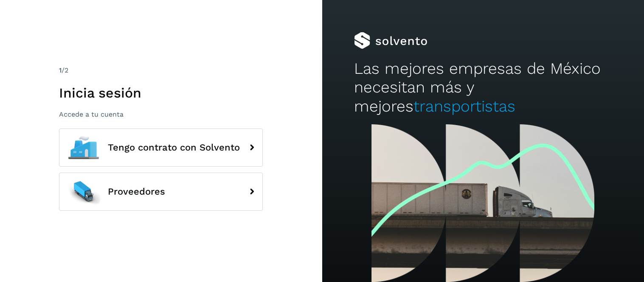 This screenshot has width=644, height=282. What do you see at coordinates (136, 192) in the screenshot?
I see `span: Proveedores` at bounding box center [136, 192].